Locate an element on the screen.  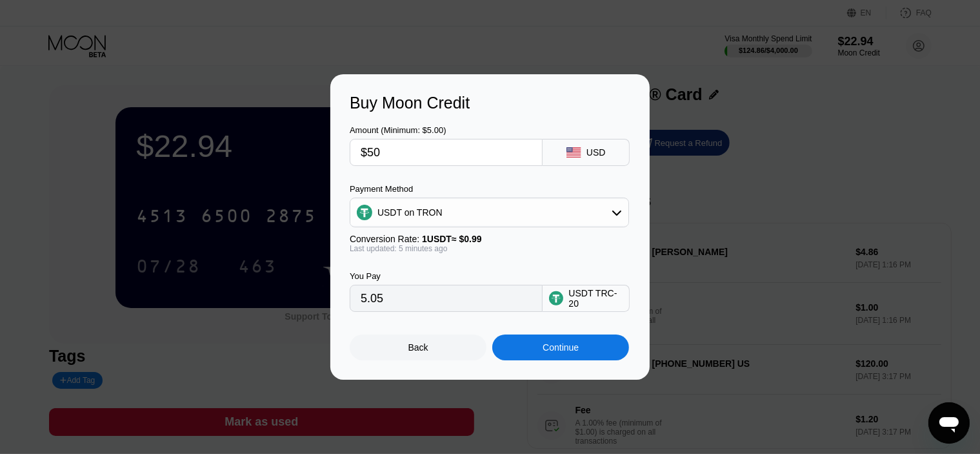
div: USD is located at coordinates (596, 152).